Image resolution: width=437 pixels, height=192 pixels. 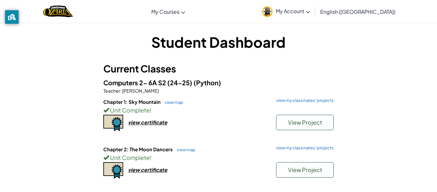 What do you see at coordinates (112, 91) in the screenshot?
I see `span: Teacher` at bounding box center [112, 91].